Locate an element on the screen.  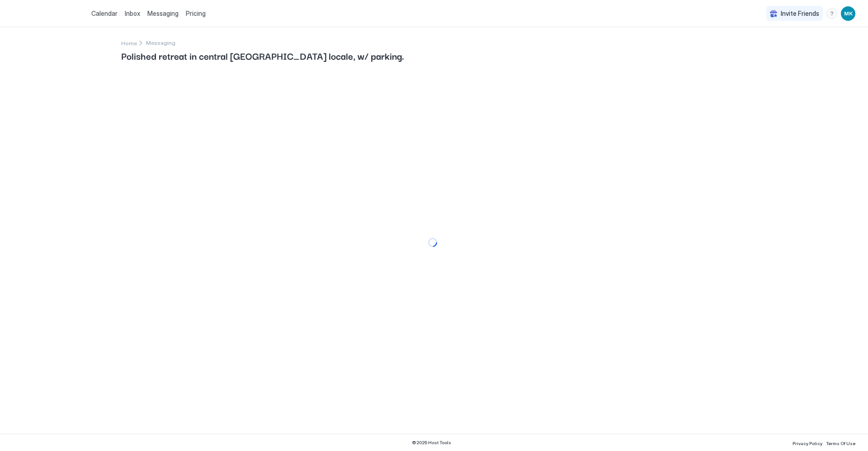
a: Calendar is located at coordinates (105, 13).